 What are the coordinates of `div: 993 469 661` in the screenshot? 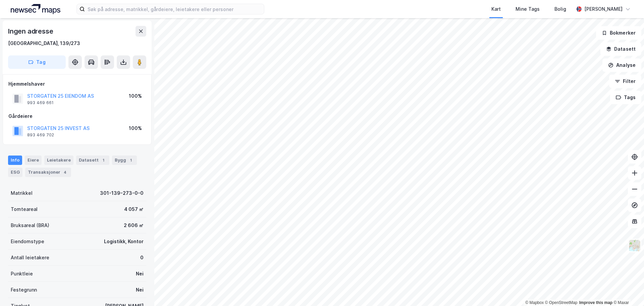 It's located at (40, 103).